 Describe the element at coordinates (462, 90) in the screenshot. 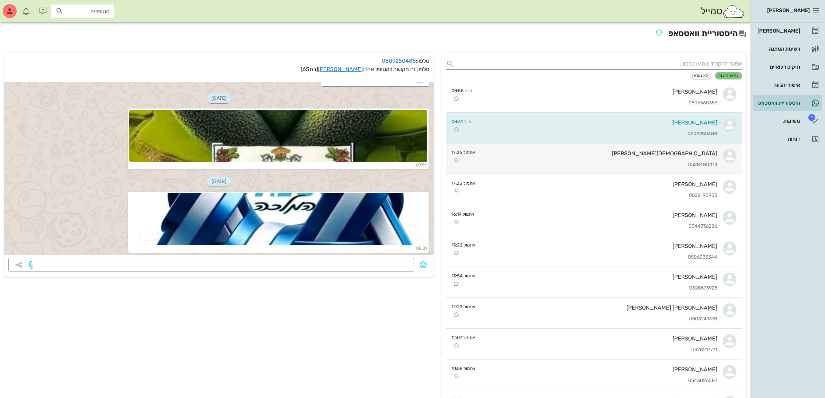

I see `small: היום 08:58` at that location.